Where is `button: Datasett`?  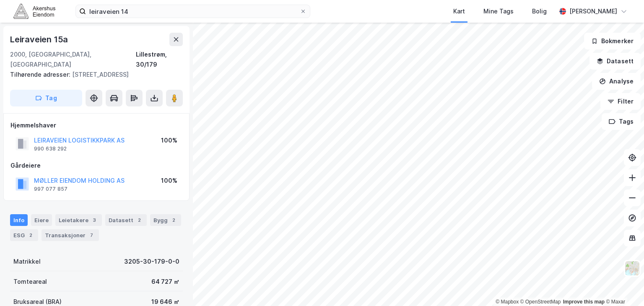
button: Datasett is located at coordinates (615, 61).